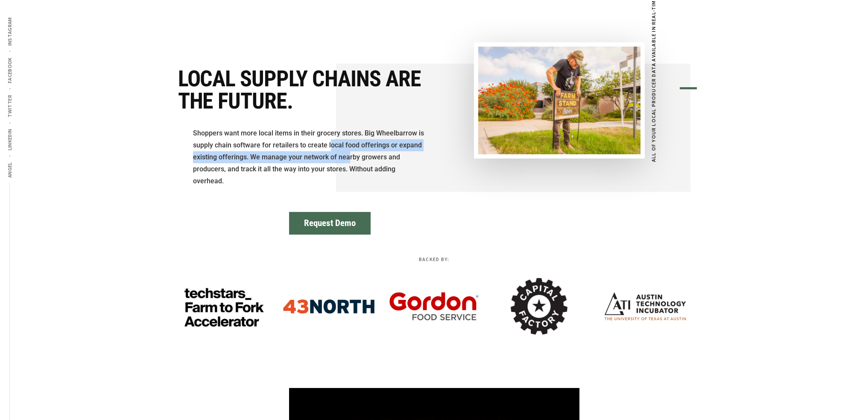 The image size is (868, 420). I want to click on a: Angel, so click(10, 170).